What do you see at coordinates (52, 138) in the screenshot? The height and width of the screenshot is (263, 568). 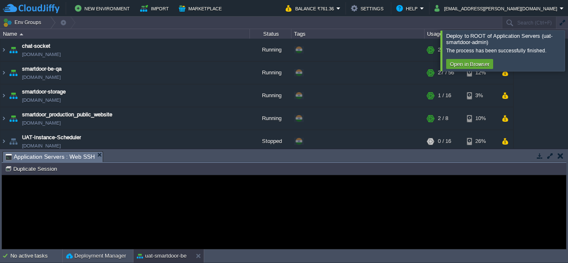 I see `a: UAT-Instance-Scheduler` at bounding box center [52, 138].